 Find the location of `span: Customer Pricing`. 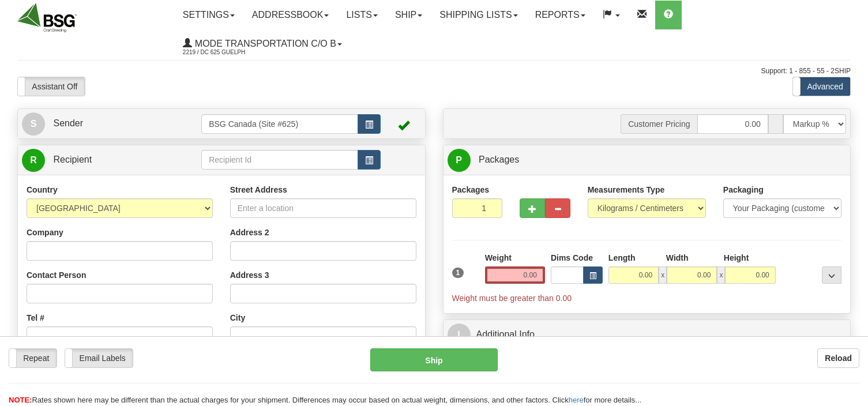

span: Customer Pricing is located at coordinates (659, 124).